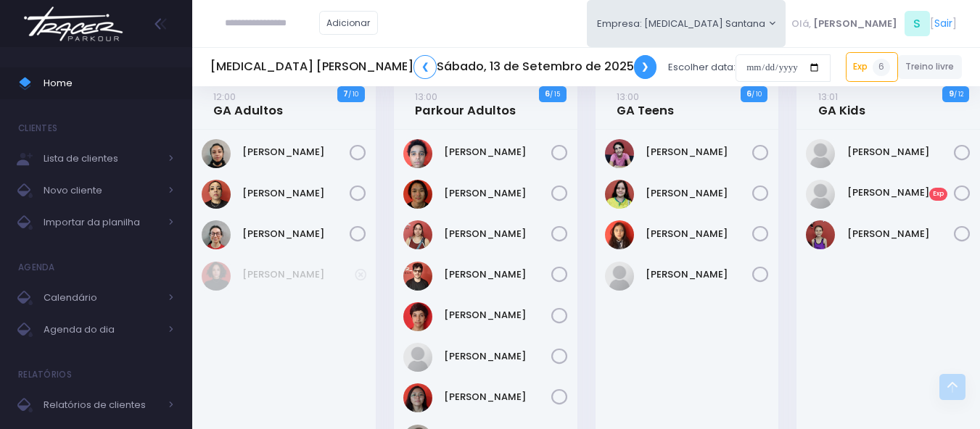 This screenshot has height=429, width=980. Describe the element at coordinates (465, 104) in the screenshot. I see `a: 13:00Parkour Adultos` at that location.